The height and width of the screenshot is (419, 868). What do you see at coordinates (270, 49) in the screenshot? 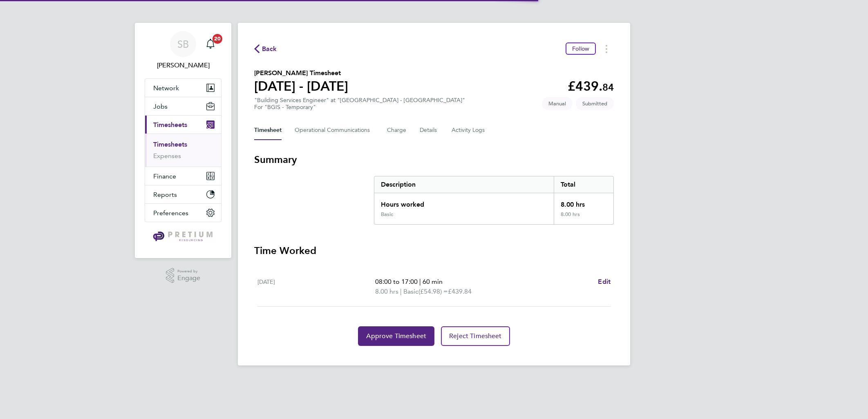
I see `span: Back` at bounding box center [270, 49].